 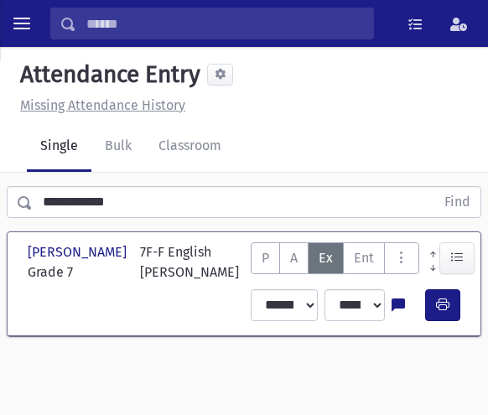 I want to click on button: Find, so click(x=457, y=202).